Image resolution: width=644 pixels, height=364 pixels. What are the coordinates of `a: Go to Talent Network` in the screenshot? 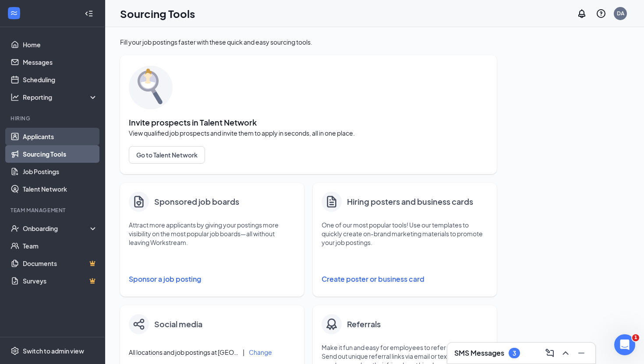 It's located at (308, 155).